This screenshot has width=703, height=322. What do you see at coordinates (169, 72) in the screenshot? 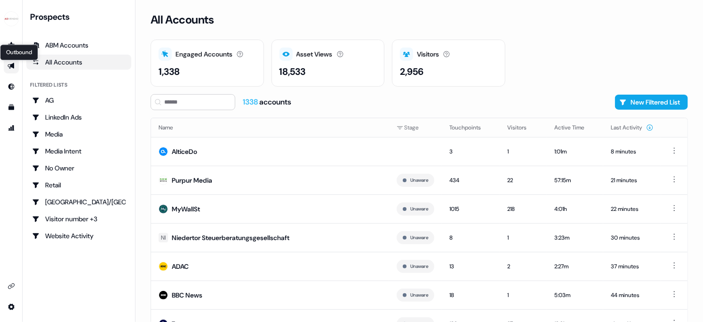
I see `div: 1,338` at bounding box center [169, 72].